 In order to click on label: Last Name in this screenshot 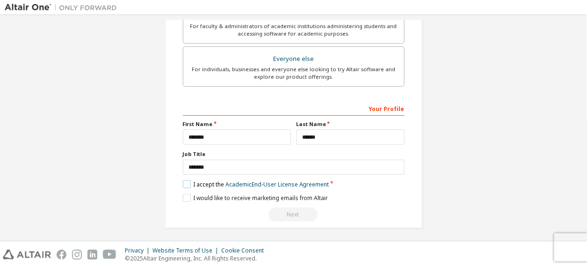, I will do `click(350, 124)`.